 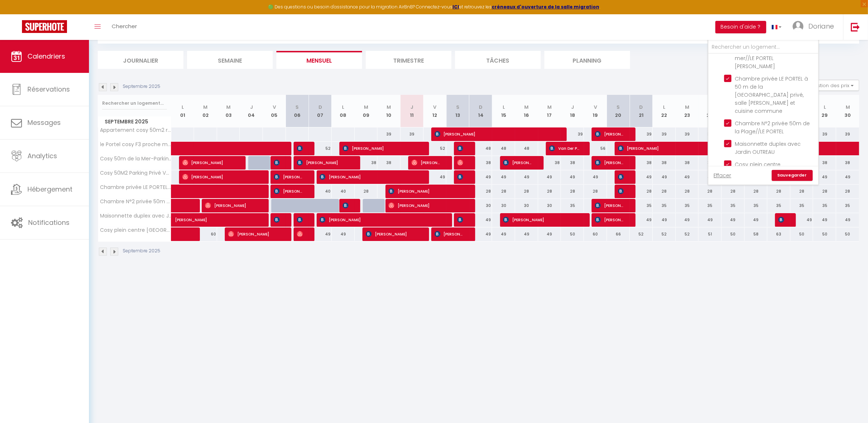 I want to click on th: 16, so click(x=527, y=111).